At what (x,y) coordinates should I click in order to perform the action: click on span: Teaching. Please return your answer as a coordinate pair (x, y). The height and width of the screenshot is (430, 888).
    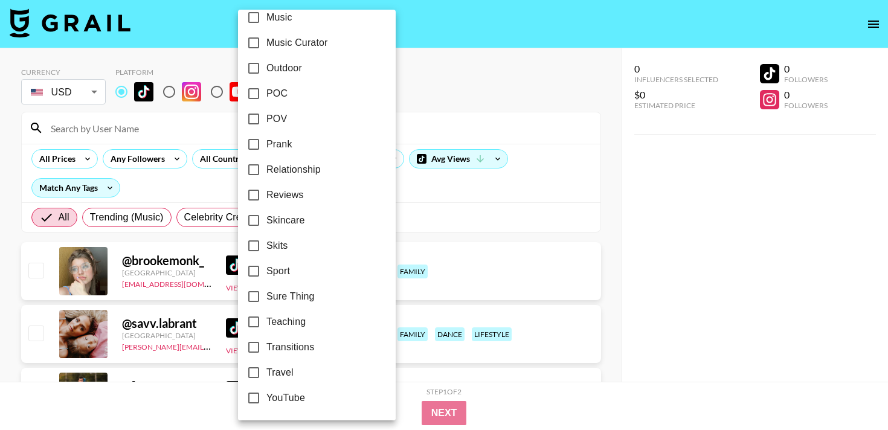
    Looking at the image, I should click on (286, 322).